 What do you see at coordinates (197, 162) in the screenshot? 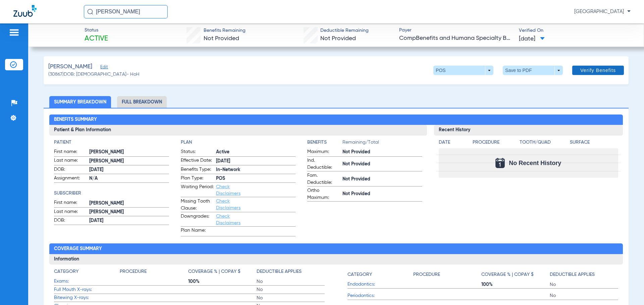
I see `span: Effective Date:` at bounding box center [197, 162].